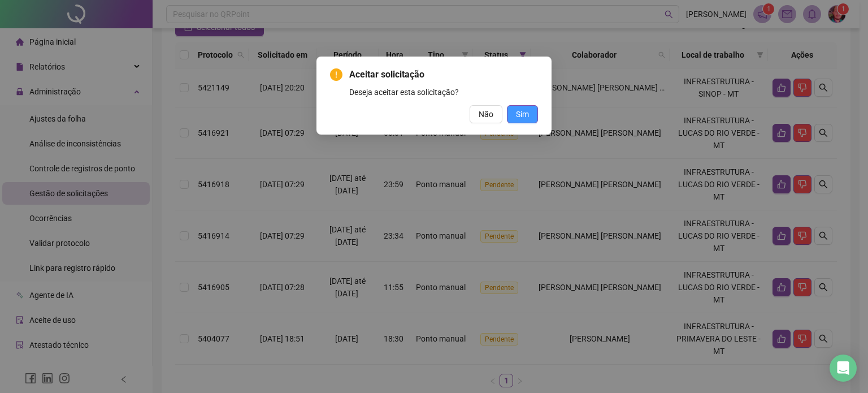  I want to click on span: Não, so click(486, 114).